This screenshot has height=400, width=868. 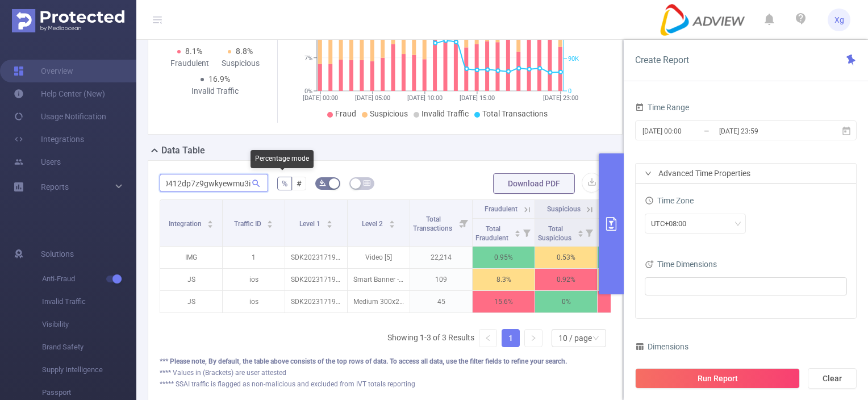 What do you see at coordinates (68, 20) in the screenshot?
I see `img: Protected Media` at bounding box center [68, 20].